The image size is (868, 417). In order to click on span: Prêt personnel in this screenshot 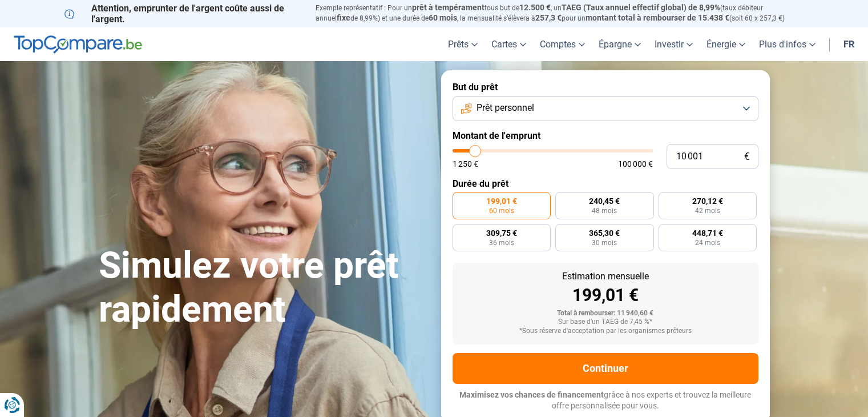, I will do `click(505, 108)`.